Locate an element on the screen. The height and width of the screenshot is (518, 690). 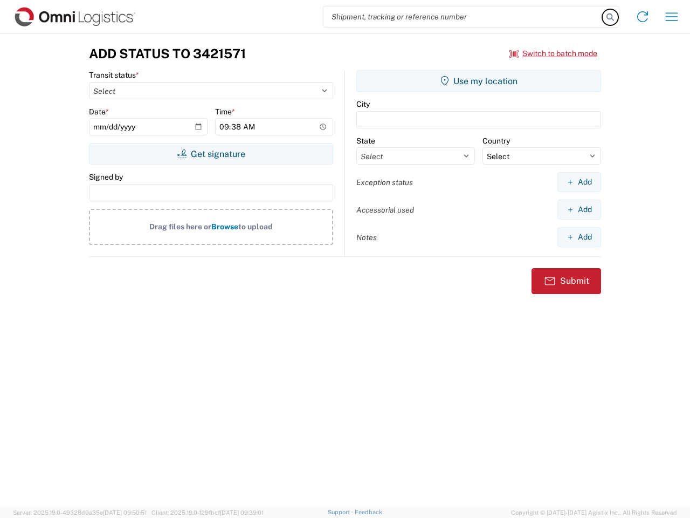
button: Switch to batch mode is located at coordinates (553, 53).